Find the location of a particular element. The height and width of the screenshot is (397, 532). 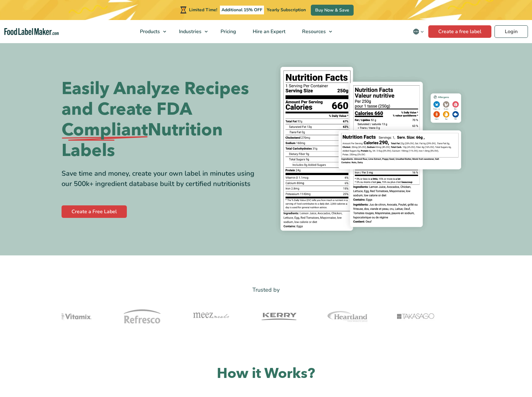

a: Hire an Expert is located at coordinates (268, 32).